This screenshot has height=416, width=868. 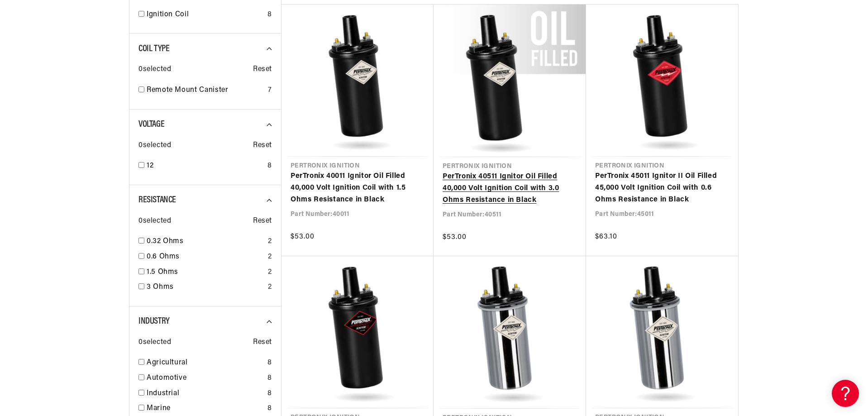 What do you see at coordinates (205, 272) in the screenshot?
I see `a: 1.5 Ohms` at bounding box center [205, 272].